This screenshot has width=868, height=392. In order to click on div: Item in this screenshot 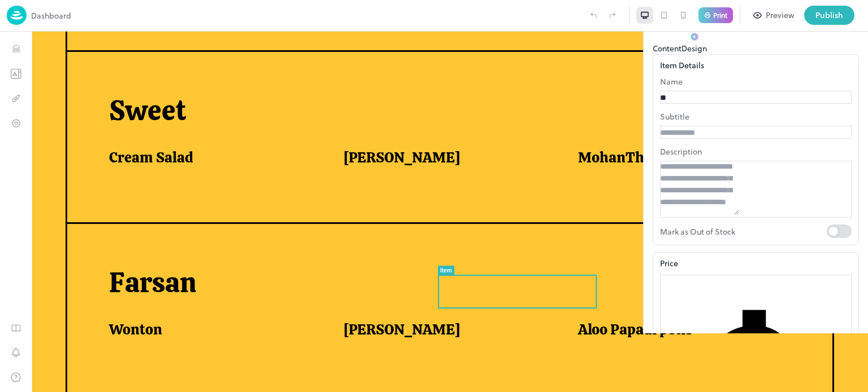, I will do `click(414, 239)`.